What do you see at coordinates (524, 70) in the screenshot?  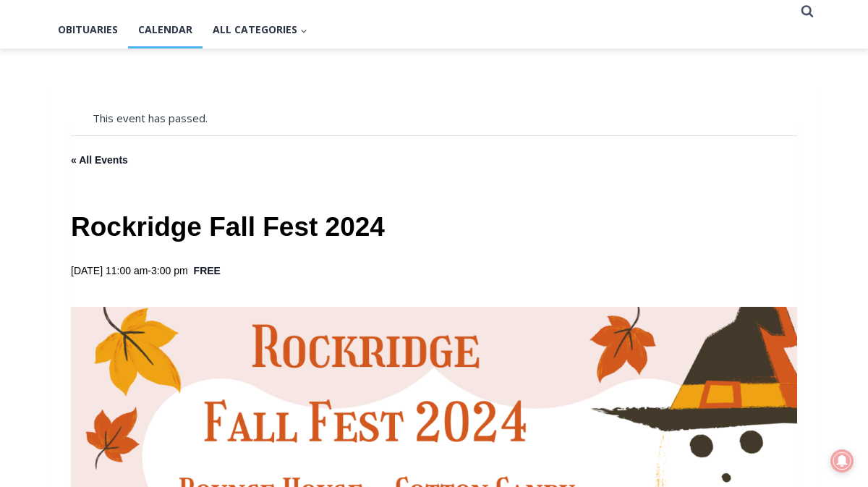 I see `div: "I learned about the history of a place I’d honestly never considered even as a resident of [GEOG...` at bounding box center [524, 70].